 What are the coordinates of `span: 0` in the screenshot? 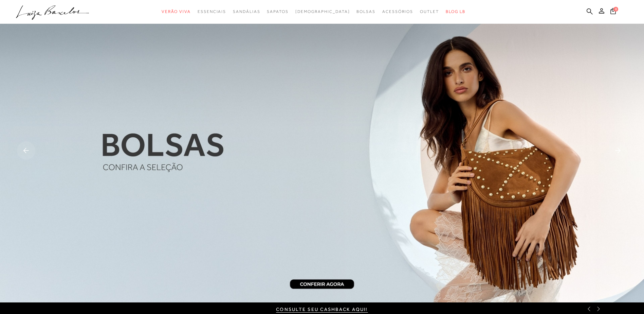 It's located at (616, 9).